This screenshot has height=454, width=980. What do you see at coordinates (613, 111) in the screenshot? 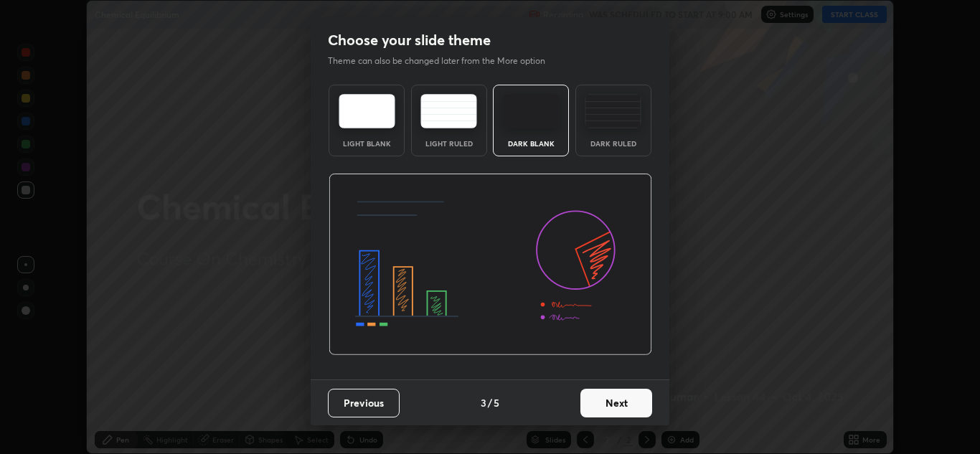
I see `img: darkRuledTheme.de295e13.svg` at bounding box center [613, 111].